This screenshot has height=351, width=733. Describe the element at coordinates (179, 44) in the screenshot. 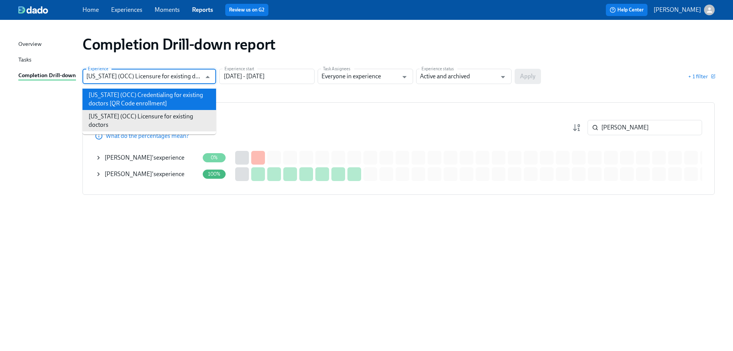

I see `h1: Completion Drill-down report` at that location.